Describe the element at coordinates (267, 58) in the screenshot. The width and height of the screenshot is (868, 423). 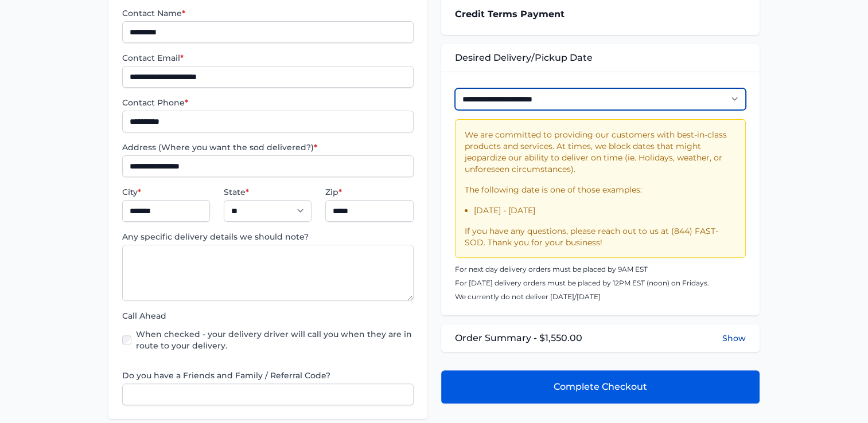
I see `label: Contact Email` at that location.